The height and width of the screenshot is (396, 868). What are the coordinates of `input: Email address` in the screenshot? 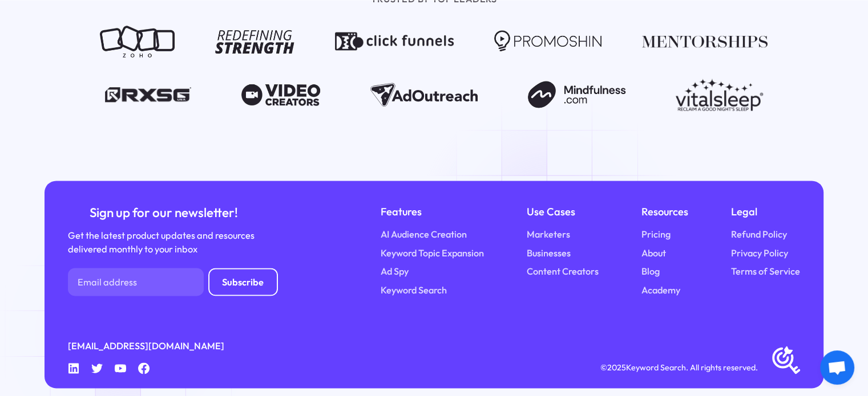 It's located at (135, 282).